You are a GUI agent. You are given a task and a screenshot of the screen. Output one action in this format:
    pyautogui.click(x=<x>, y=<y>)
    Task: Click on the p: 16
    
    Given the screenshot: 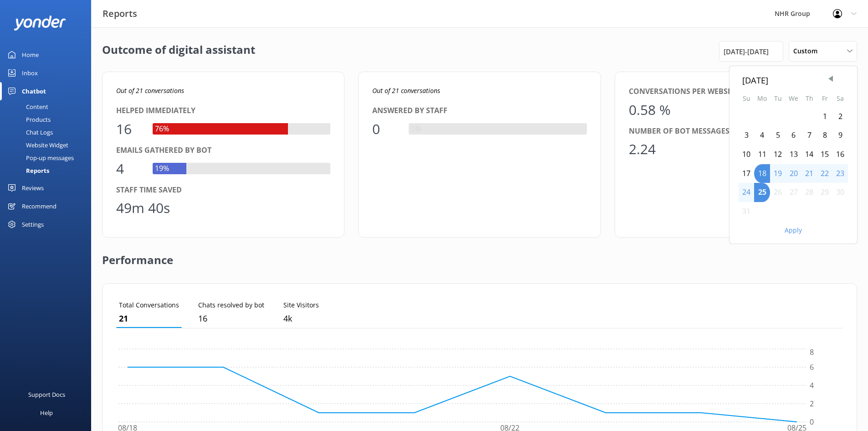 What is the action you would take?
    pyautogui.click(x=231, y=318)
    